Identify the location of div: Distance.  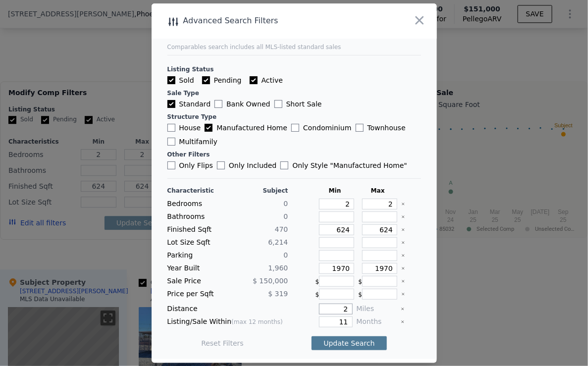
(228, 309).